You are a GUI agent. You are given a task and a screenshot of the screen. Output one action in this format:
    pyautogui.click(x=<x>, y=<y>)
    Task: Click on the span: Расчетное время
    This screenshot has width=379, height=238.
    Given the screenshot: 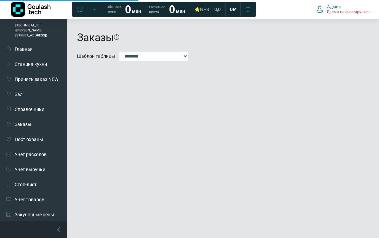 What is the action you would take?
    pyautogui.click(x=157, y=9)
    